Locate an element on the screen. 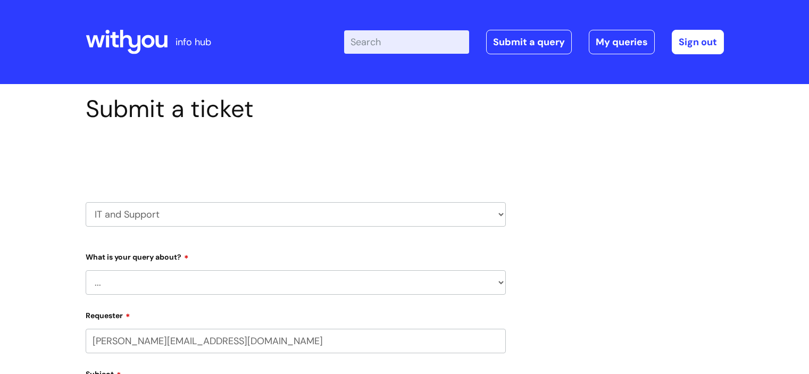 Image resolution: width=809 pixels, height=374 pixels. h1: Submit a ticket is located at coordinates (296, 109).